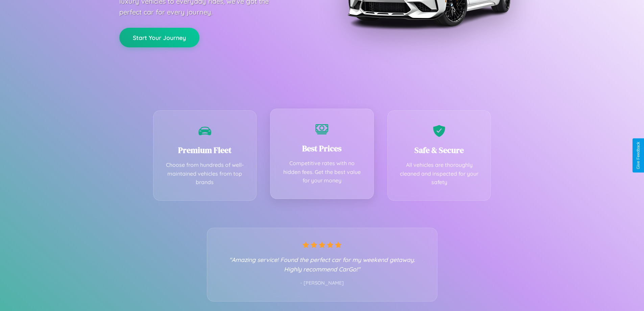  What do you see at coordinates (159, 37) in the screenshot?
I see `button: Start Your Journey` at bounding box center [159, 37].